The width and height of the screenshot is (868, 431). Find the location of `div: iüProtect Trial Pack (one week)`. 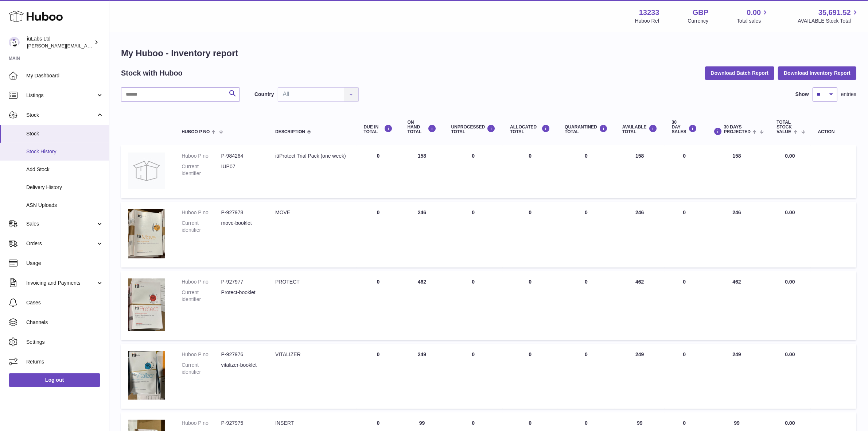

div: iüProtect Trial Pack (one week) is located at coordinates (312, 156).